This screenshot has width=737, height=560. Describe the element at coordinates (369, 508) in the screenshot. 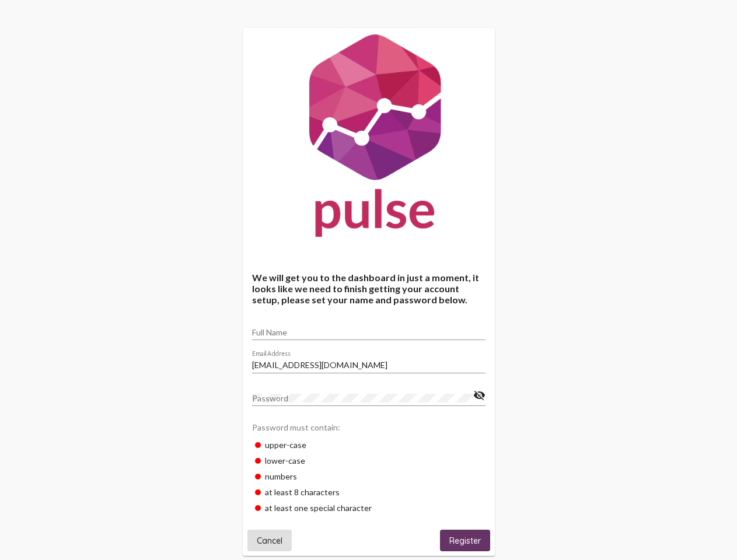

I see `div: at least one special character` at that location.